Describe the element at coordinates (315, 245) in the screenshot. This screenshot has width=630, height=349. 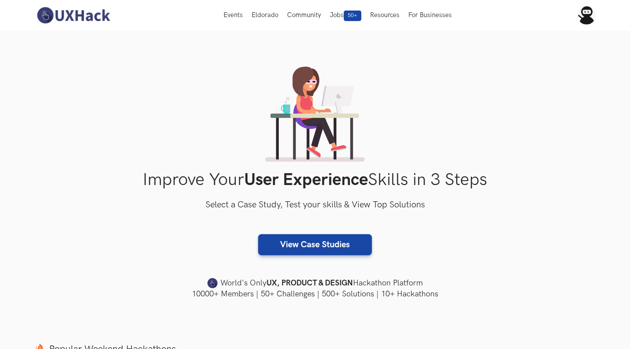
I see `a: View Case Studies` at that location.